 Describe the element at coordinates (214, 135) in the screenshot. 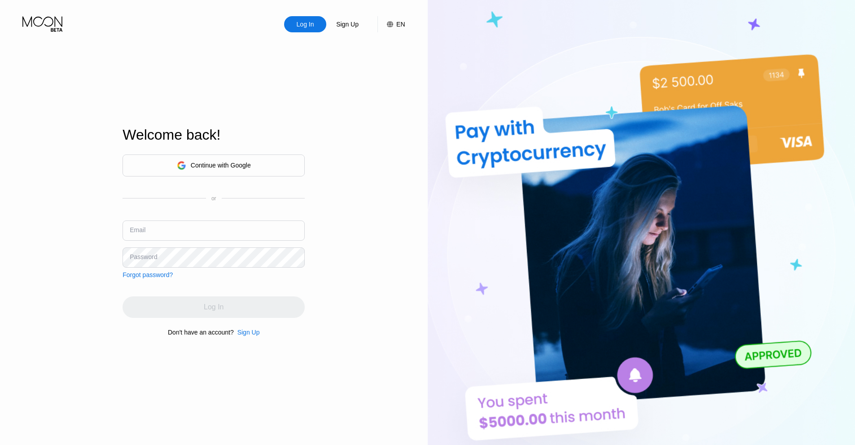

I see `div: Welcome back!` at that location.